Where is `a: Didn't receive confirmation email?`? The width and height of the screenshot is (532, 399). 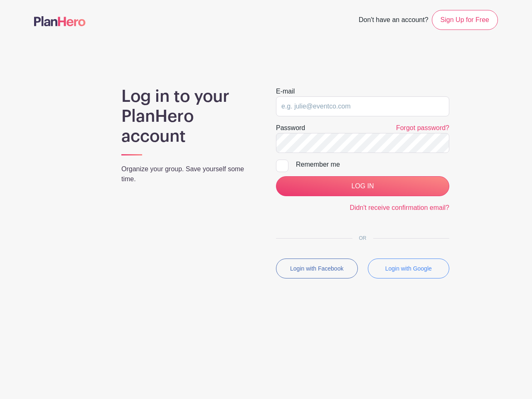 a: Didn't receive confirmation email? is located at coordinates (399, 207).